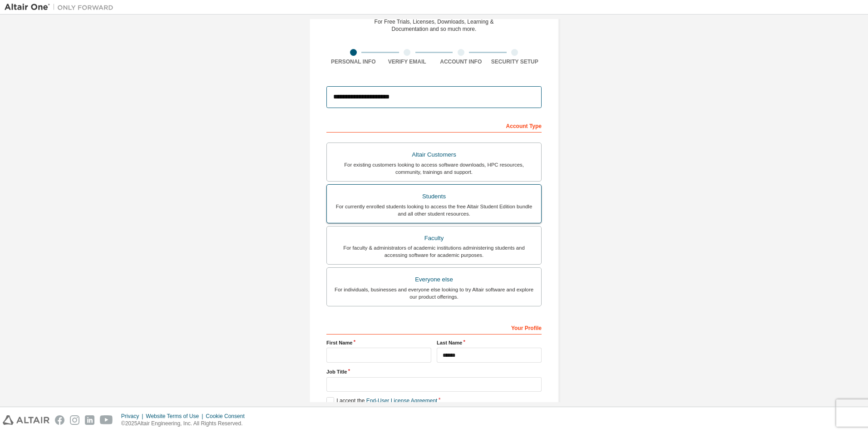 Image resolution: width=868 pixels, height=433 pixels. I want to click on div: Privacy, so click(133, 416).